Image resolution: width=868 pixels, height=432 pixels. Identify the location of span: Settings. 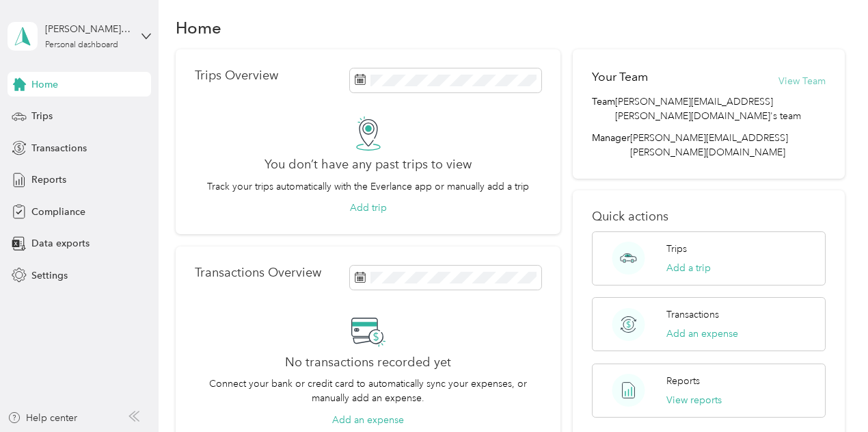
(49, 275).